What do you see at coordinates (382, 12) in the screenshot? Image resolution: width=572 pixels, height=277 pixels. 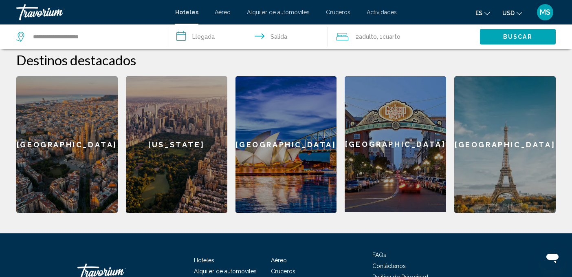 I see `a: Actividades` at bounding box center [382, 12].